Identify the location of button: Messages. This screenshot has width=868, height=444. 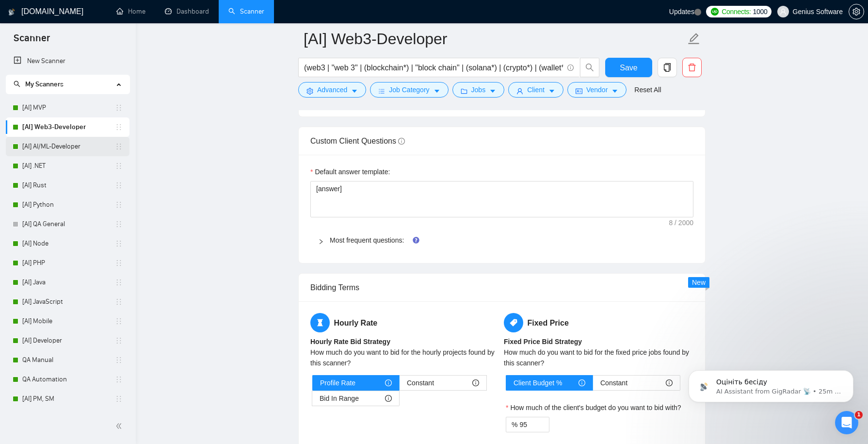
(58, 322).